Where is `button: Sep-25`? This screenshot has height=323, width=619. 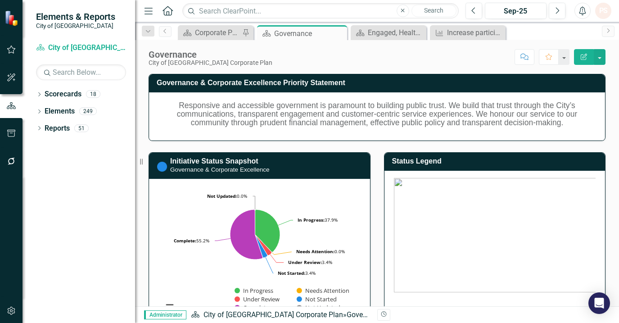
button: Sep-25 is located at coordinates (516, 11).